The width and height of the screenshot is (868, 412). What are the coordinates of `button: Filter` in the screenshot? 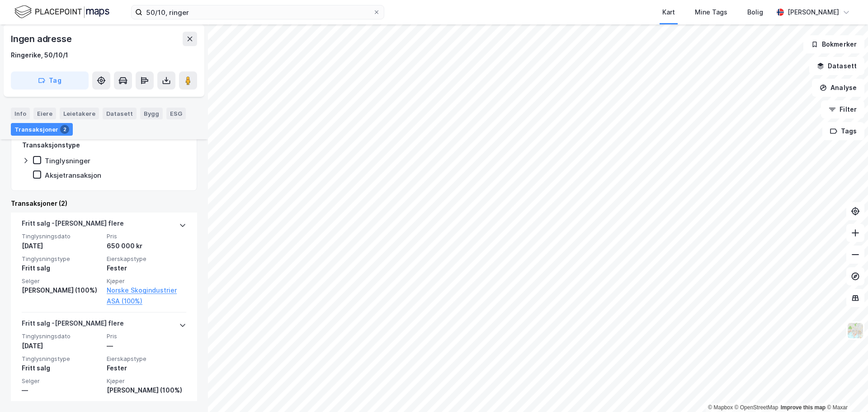 It's located at (843, 110).